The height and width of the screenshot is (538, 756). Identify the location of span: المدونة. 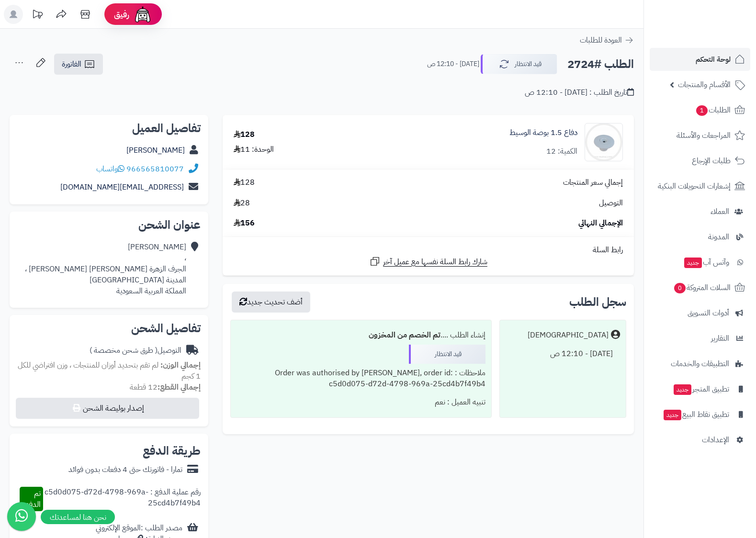
(719, 237).